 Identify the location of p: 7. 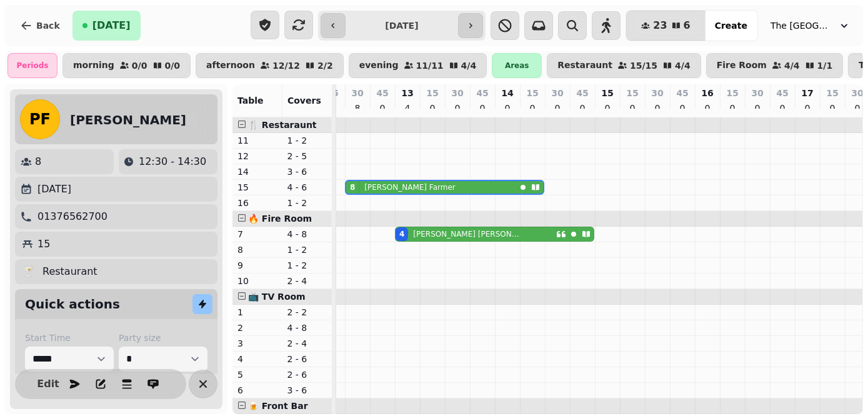
(257, 234).